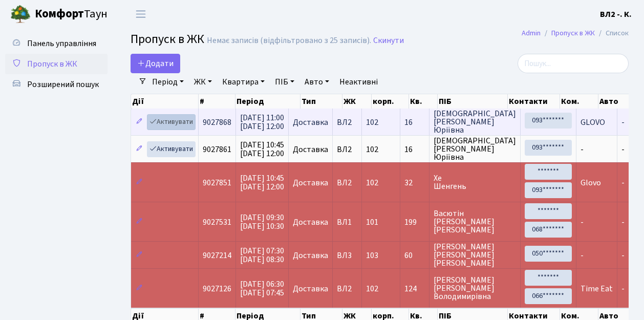 This screenshot has height=320, width=644. What do you see at coordinates (217, 183) in the screenshot?
I see `span: 9027851` at bounding box center [217, 183].